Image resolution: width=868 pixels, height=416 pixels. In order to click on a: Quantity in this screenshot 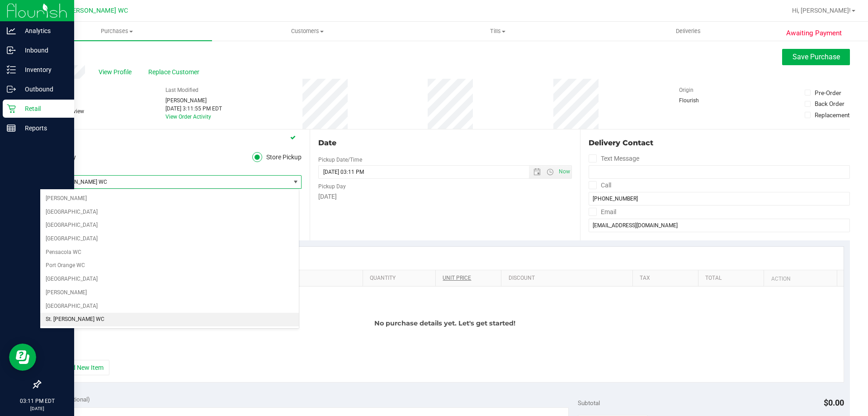, I will do `click(401, 278)`.